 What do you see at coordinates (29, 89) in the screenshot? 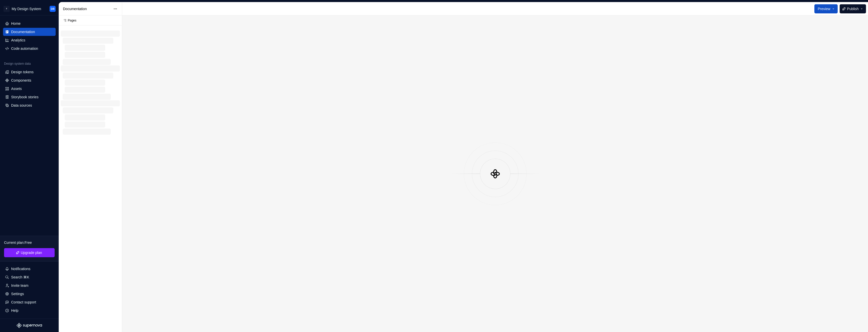
I see `a: Assets` at bounding box center [29, 89].